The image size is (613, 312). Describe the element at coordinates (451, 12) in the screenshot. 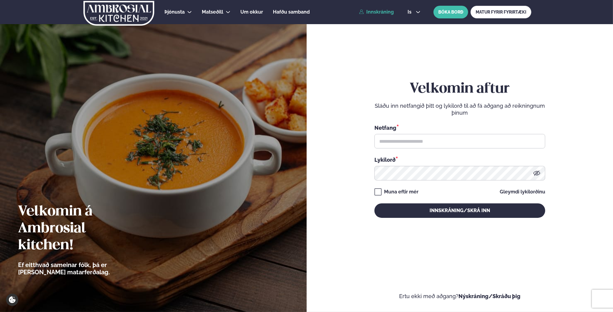

I see `button: BÓKA BORÐ` at that location.